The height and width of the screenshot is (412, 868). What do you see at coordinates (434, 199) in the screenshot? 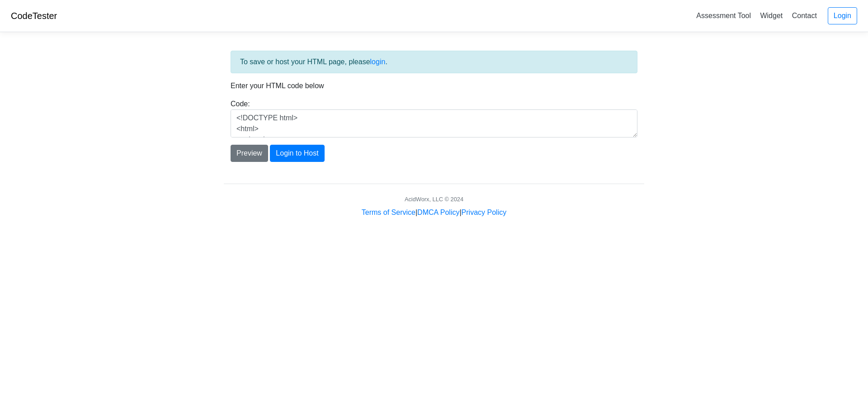
I see `div: AcidWorx, LLC © 2024` at bounding box center [434, 199].